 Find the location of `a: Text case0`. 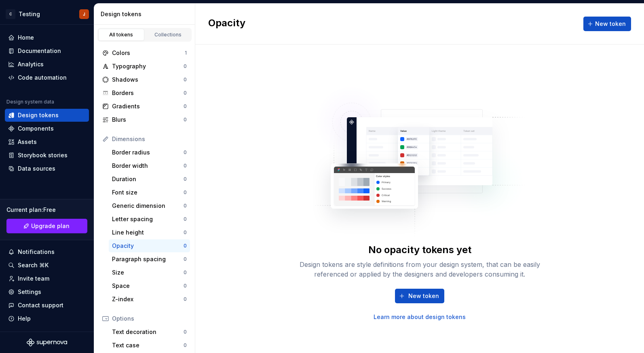

a: Text case0 is located at coordinates (149, 345).